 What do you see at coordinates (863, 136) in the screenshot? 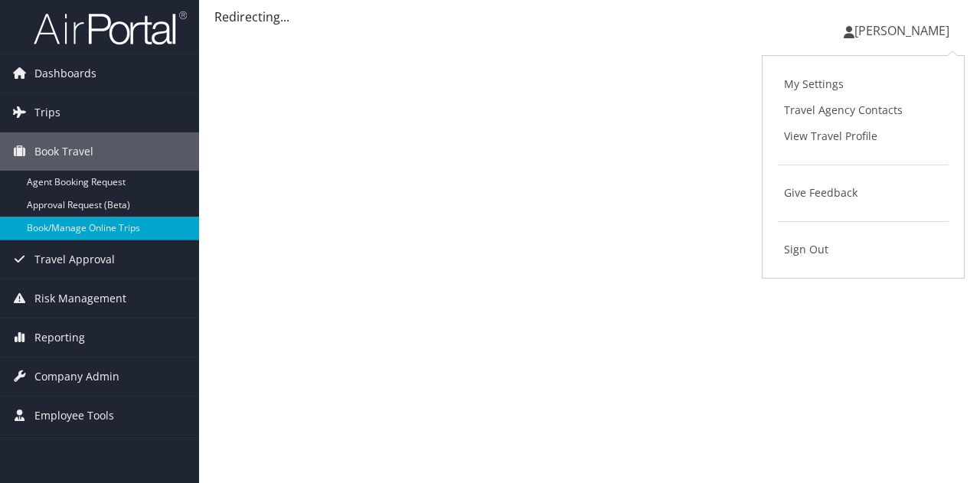
I see `a: View Travel Profile` at bounding box center [863, 136].